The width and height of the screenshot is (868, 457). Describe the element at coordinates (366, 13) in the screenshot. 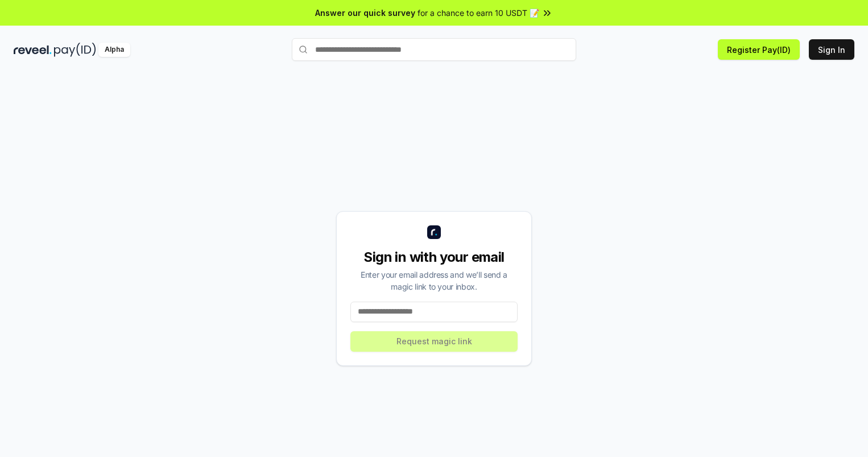

I see `span: Answer our quick survey` at that location.